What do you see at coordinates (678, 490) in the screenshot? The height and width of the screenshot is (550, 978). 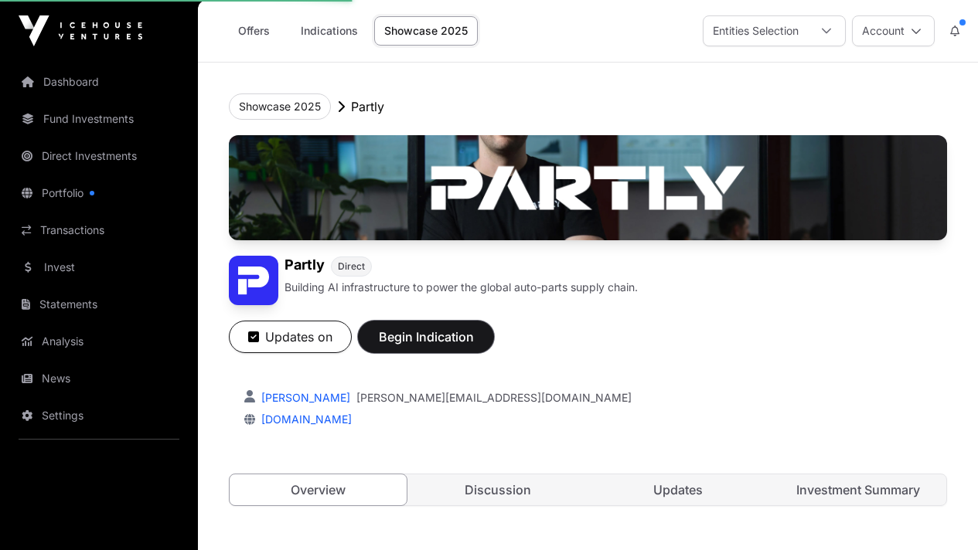 I see `a: Updates` at bounding box center [678, 490].